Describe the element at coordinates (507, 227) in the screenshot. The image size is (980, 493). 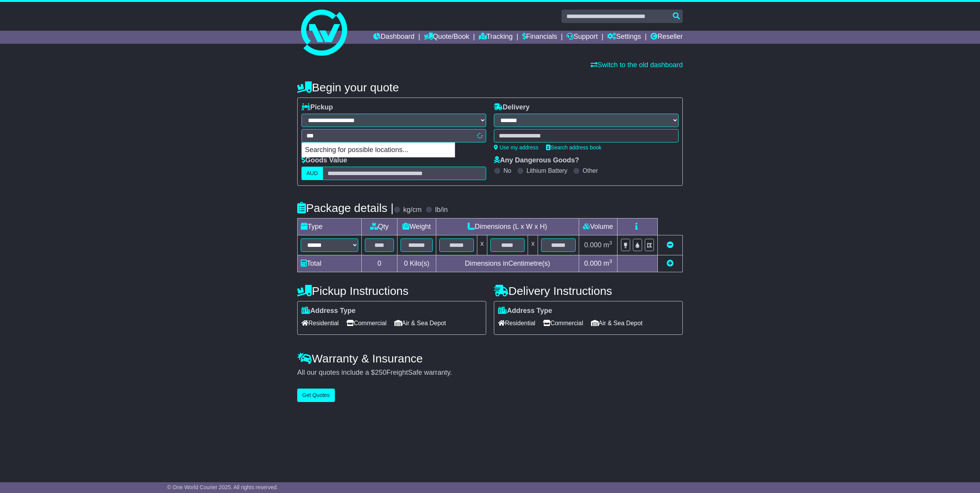
I see `td: Dimensions (L x W x H)` at that location.